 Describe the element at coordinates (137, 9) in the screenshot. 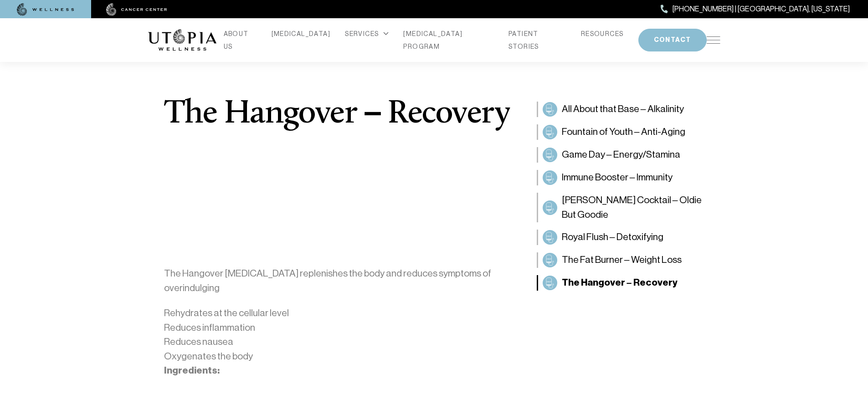

I see `img: cancer center` at that location.